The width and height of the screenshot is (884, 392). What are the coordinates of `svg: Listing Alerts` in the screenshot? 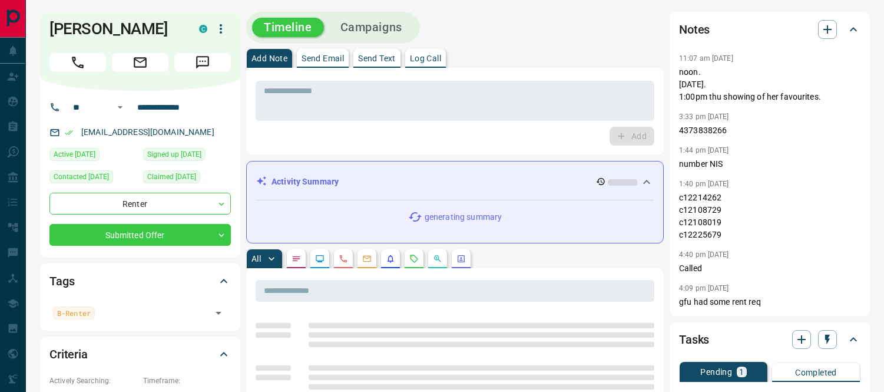 It's located at (391, 259).